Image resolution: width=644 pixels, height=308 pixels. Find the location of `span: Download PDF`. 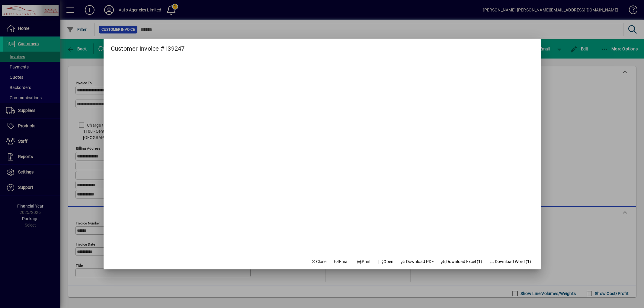

span: Download PDF is located at coordinates (417, 262).